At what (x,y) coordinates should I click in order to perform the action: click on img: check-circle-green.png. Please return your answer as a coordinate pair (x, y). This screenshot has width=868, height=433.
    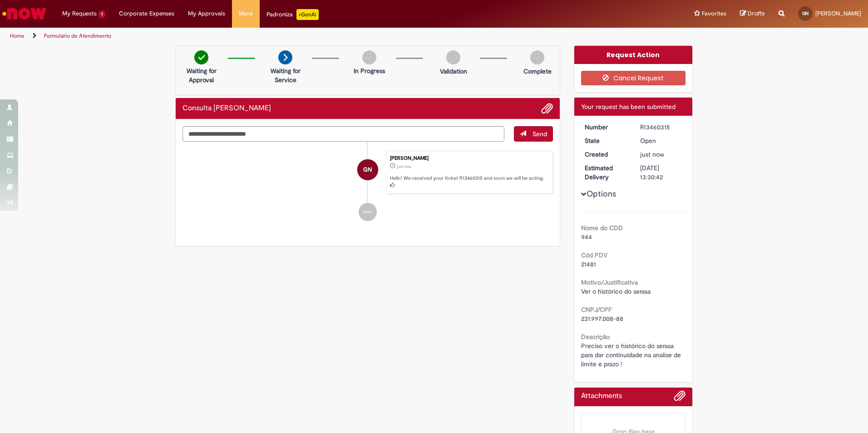
    Looking at the image, I should click on (201, 57).